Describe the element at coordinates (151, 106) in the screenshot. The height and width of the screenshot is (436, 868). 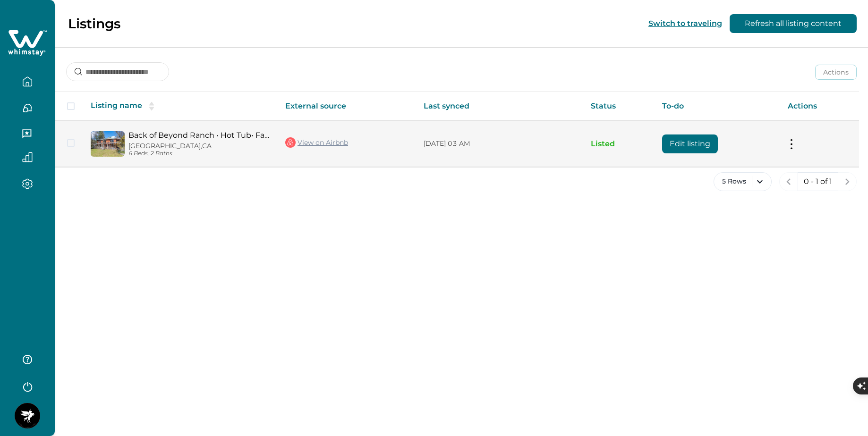
I see `button: sorting` at that location.